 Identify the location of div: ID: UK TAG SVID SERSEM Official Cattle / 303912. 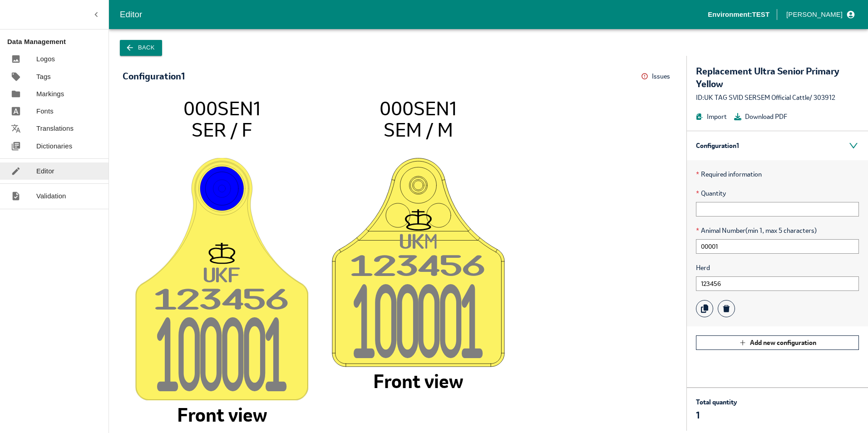
(777, 97).